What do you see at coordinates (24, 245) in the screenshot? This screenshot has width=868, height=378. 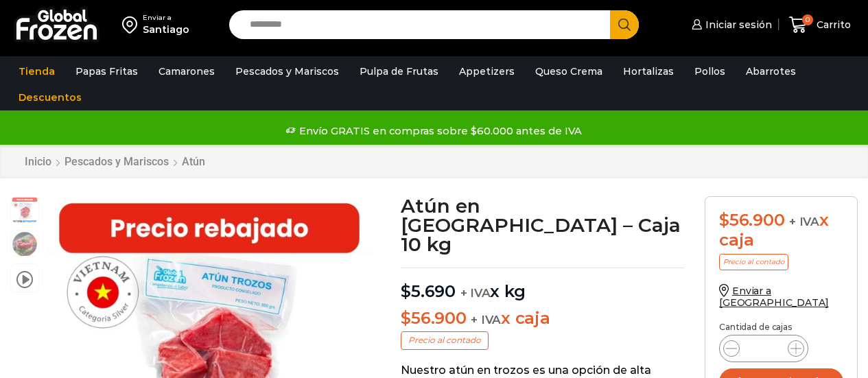 I see `span: foto tartaro atun` at bounding box center [24, 245].